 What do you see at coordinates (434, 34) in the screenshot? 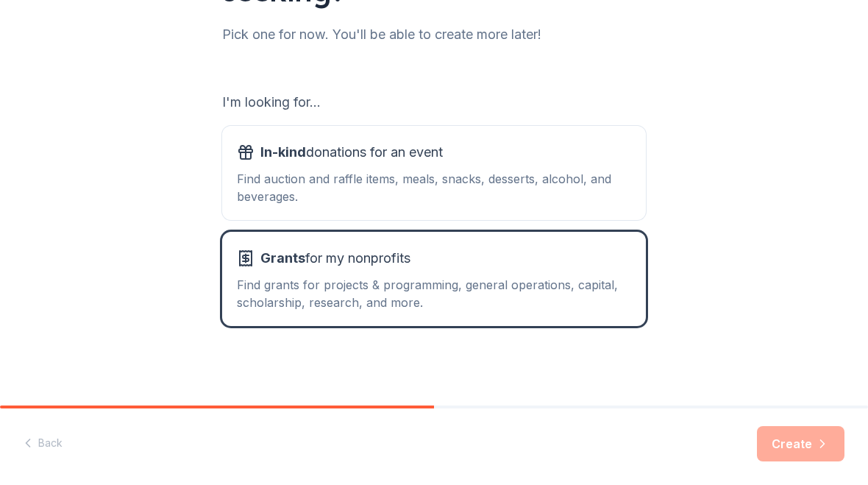
I see `div: Pick one for now. You'll be able to create more later!` at bounding box center [434, 34].